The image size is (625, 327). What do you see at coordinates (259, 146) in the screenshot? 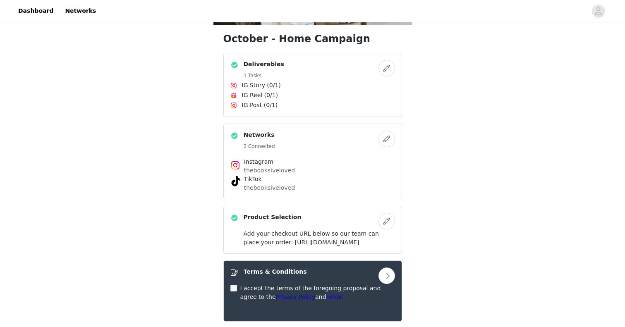
I see `h5: 2 Connected` at bounding box center [259, 146].